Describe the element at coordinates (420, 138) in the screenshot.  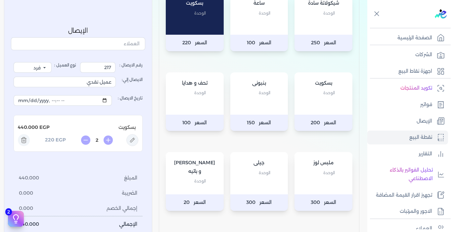
I see `p: نقطة البيع` at that location.